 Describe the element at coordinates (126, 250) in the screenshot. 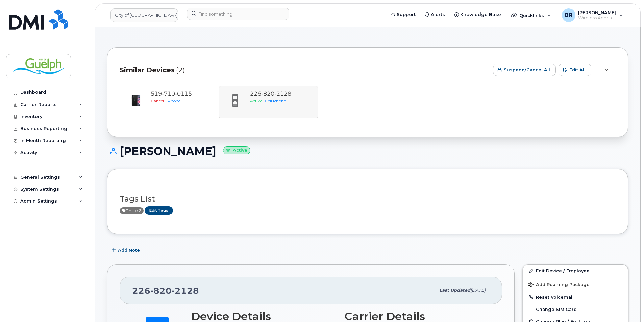

I see `button: Add Note` at that location.